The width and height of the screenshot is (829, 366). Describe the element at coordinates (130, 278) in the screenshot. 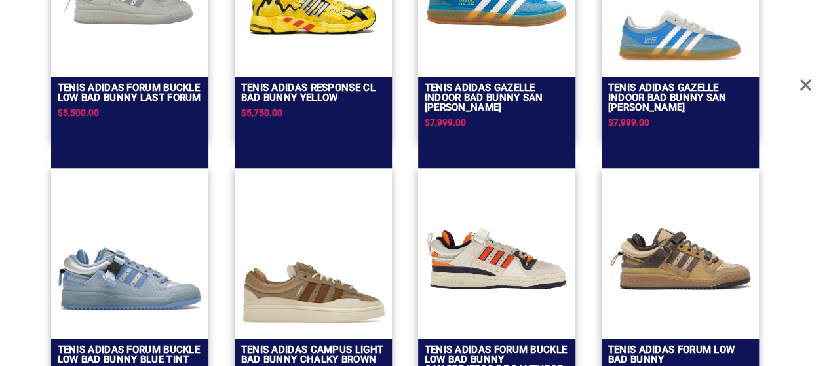

I see `img: Tenis Adidas Forum Buckle Low Bad Bunny Blue Tint` at that location.